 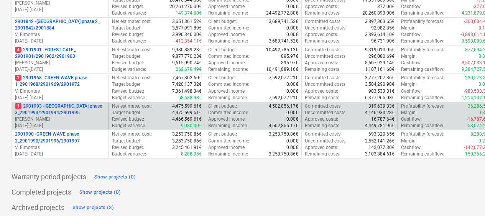 I want to click on span: 1, so click(x=18, y=78).